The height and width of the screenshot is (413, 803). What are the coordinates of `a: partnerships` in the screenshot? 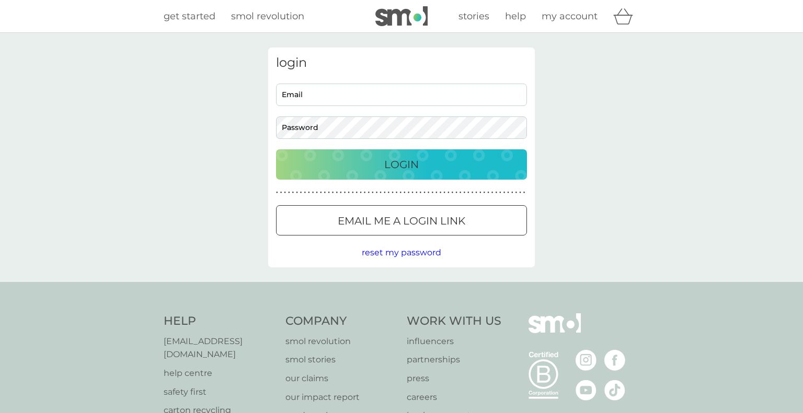 It's located at (454, 360).